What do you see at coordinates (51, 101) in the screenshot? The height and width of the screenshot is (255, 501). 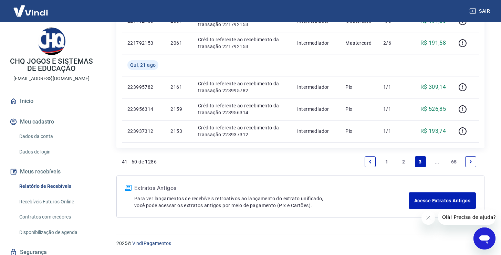 I see `a: Início` at bounding box center [51, 101].